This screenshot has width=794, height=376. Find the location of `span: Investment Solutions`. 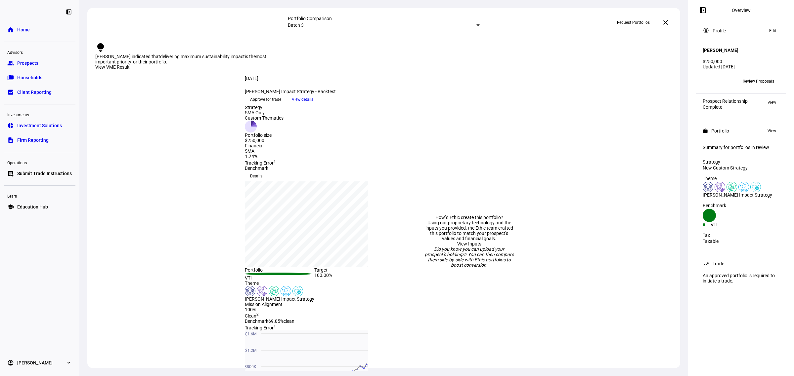

span: Investment Solutions is located at coordinates (39, 126).